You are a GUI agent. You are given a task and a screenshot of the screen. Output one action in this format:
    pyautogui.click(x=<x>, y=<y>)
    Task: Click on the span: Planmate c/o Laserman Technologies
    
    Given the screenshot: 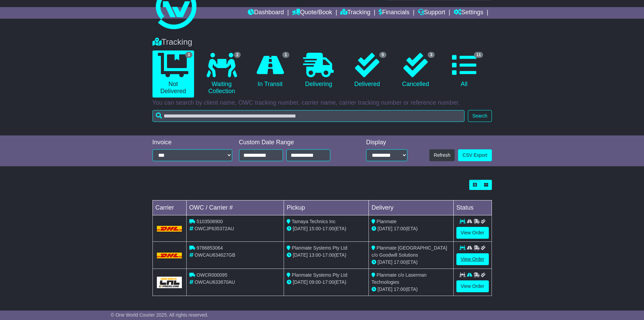 What is the action you would take?
    pyautogui.click(x=399, y=278)
    